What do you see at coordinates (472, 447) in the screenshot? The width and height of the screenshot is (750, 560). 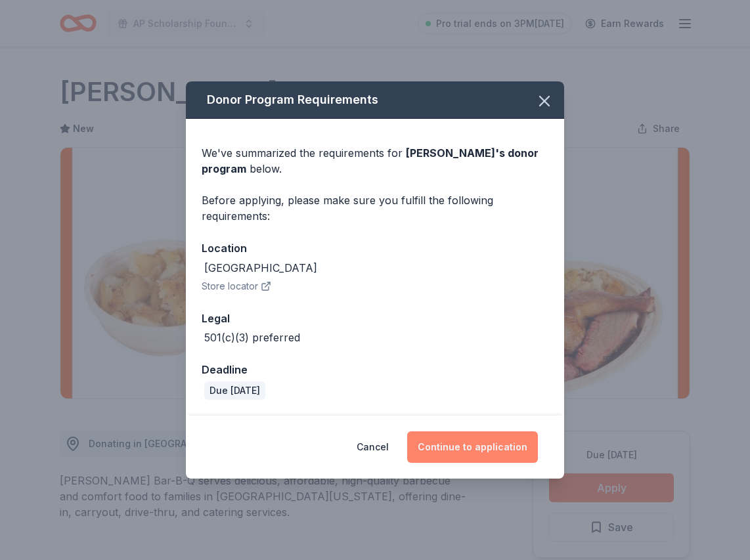 I see `button: Continue to application` at bounding box center [472, 447].